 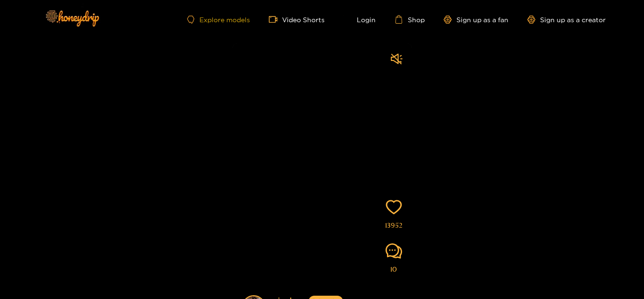 What do you see at coordinates (476, 20) in the screenshot?
I see `a: Sign up as a fan` at bounding box center [476, 20].